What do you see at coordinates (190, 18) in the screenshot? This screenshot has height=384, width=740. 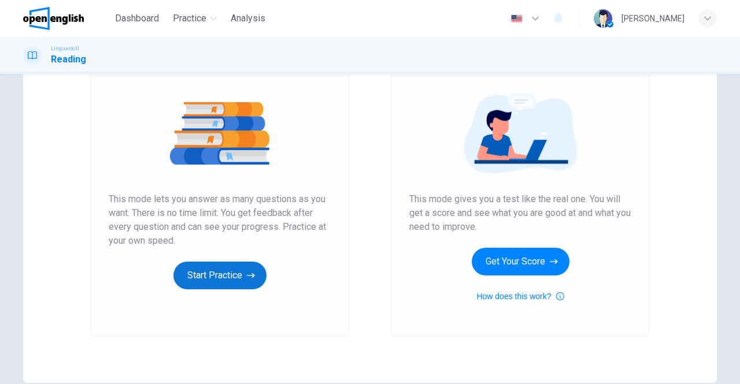 I see `span: Practice` at bounding box center [190, 18].